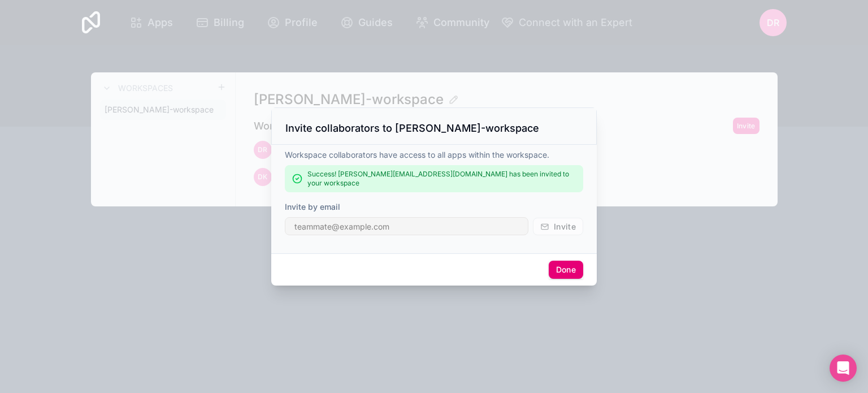 The width and height of the screenshot is (868, 393). I want to click on input: teammate@example.com, so click(407, 226).